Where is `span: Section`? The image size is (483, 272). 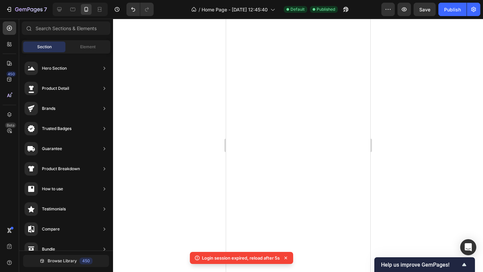
span: Section is located at coordinates (44, 47).